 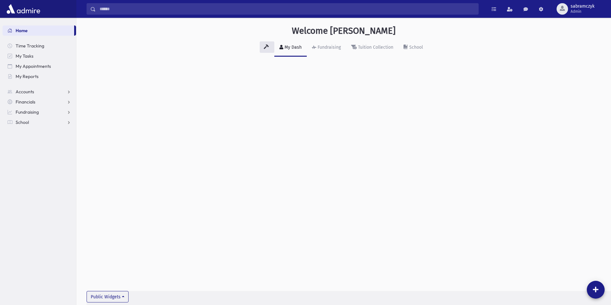 What do you see at coordinates (415, 47) in the screenshot?
I see `div: School` at bounding box center [415, 47].